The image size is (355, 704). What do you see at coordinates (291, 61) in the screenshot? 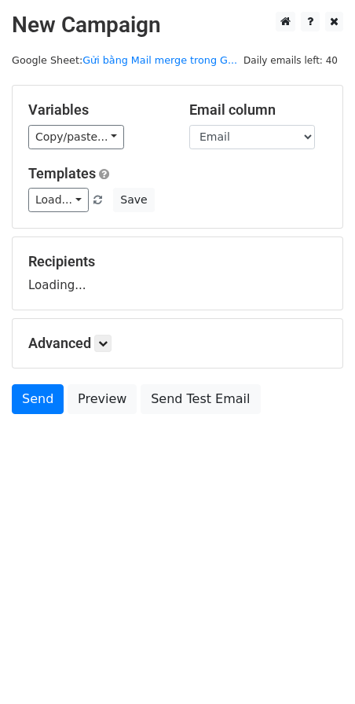
I see `span: Daily emails left: 40` at bounding box center [291, 61].